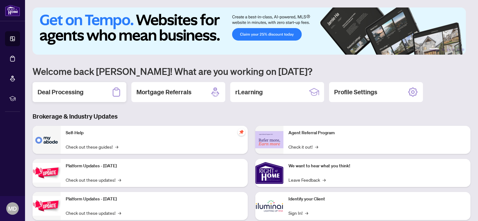 The image size is (478, 221). Describe the element at coordinates (60, 92) in the screenshot. I see `h2: Deal Processing` at that location.